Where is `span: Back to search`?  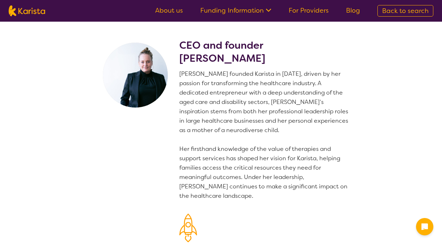 span: Back to search is located at coordinates (405, 11).